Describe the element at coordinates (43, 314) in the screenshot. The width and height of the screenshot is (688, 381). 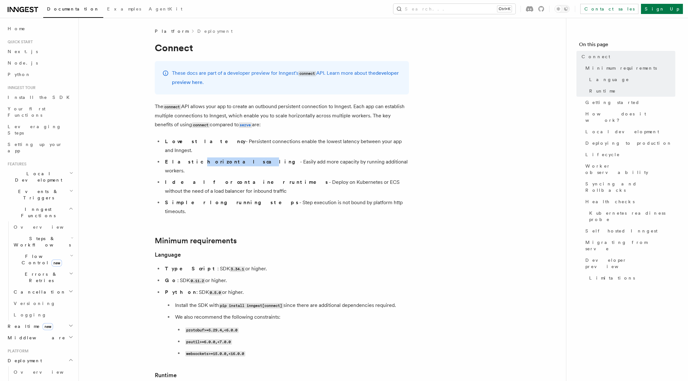
I see `a: Logging` at that location.